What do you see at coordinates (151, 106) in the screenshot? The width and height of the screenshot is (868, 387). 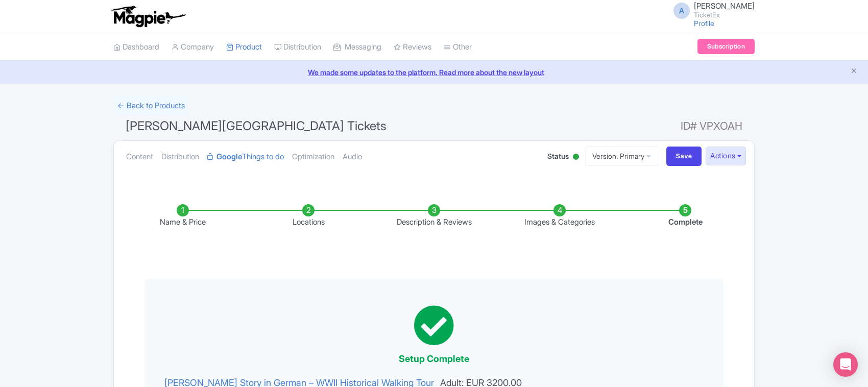 I see `a: ← Back to Products` at bounding box center [151, 106].